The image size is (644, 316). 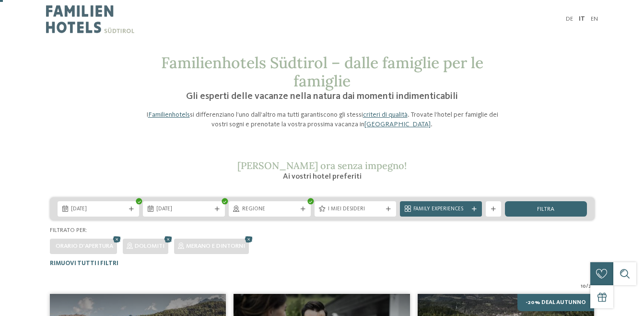 I want to click on a: DE, so click(x=570, y=19).